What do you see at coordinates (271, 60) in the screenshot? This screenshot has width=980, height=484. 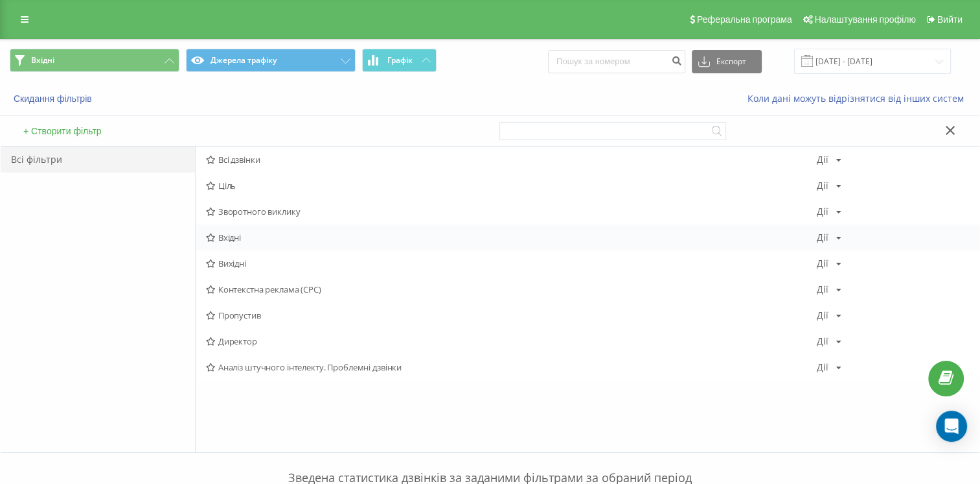 I see `button: Джерела трафіку` at bounding box center [271, 60].